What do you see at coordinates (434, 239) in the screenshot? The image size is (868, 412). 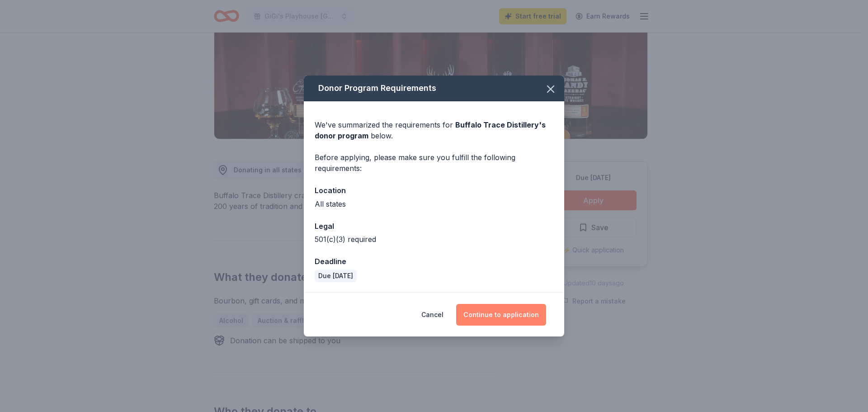 I see `div: 501(c)(3) required` at bounding box center [434, 239].